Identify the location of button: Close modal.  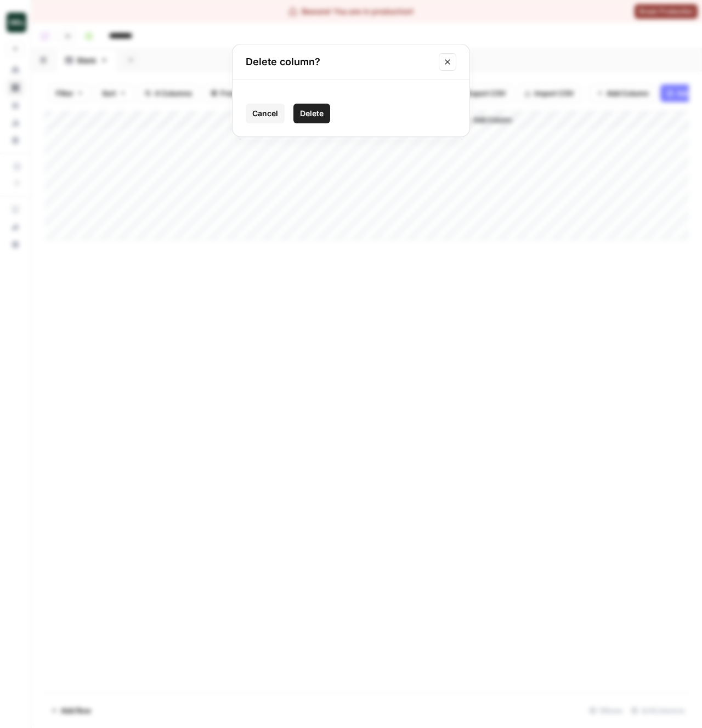
(447, 62).